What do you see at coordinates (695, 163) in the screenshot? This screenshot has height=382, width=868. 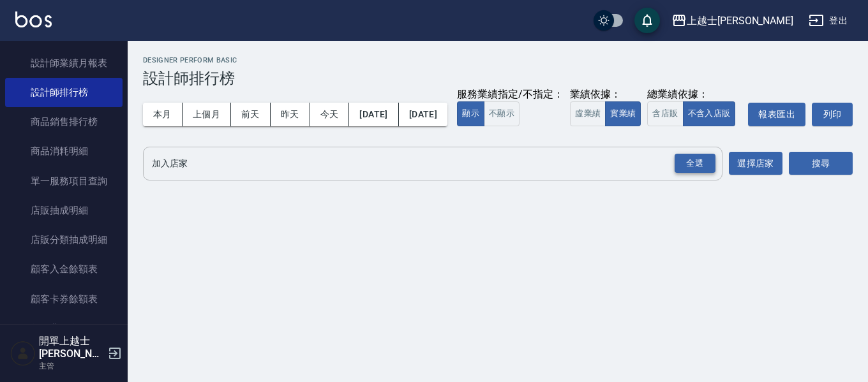 I see `button: Open` at bounding box center [695, 163].